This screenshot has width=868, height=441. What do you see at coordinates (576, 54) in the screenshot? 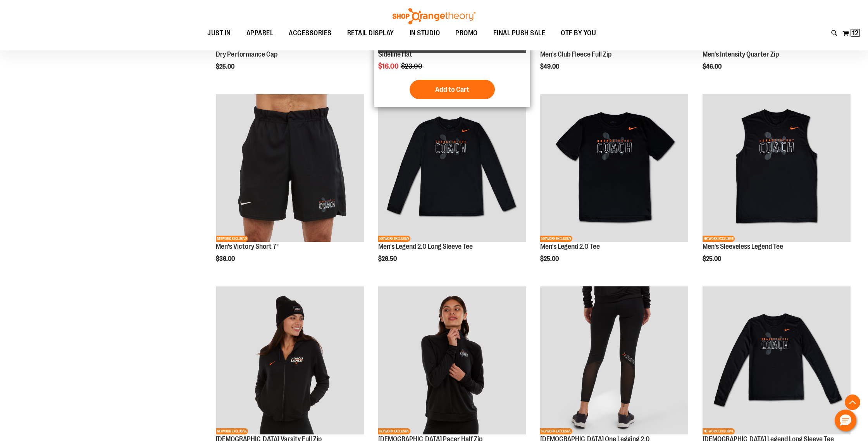
I see `a: Men's Club Fleece Full Zip` at bounding box center [576, 54].